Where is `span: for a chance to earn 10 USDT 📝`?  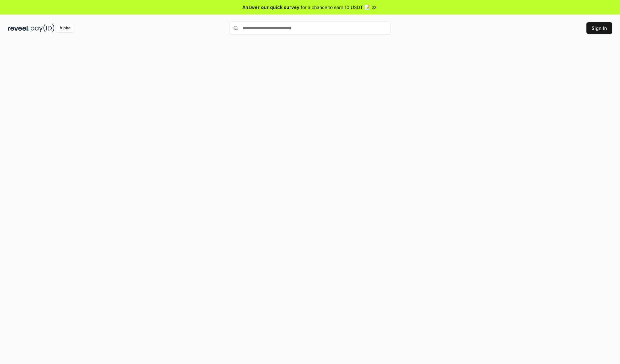
span: for a chance to earn 10 USDT 📝 is located at coordinates (335, 7).